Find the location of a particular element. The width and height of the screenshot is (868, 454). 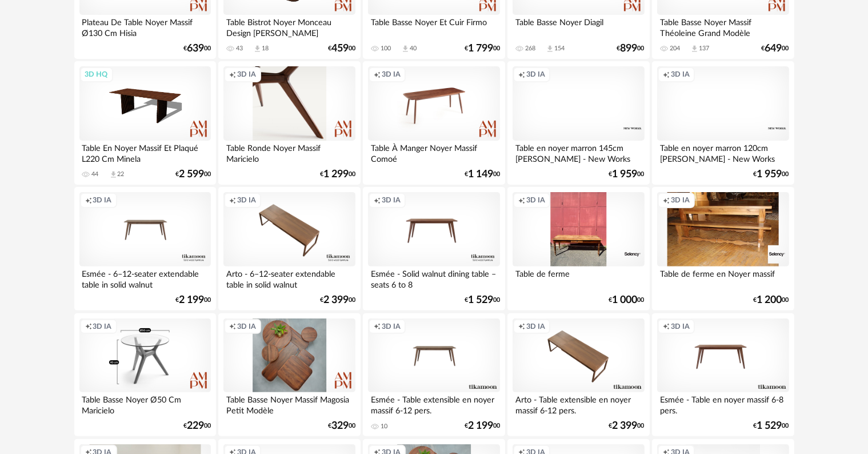

div: 3D HQ is located at coordinates (96, 74).